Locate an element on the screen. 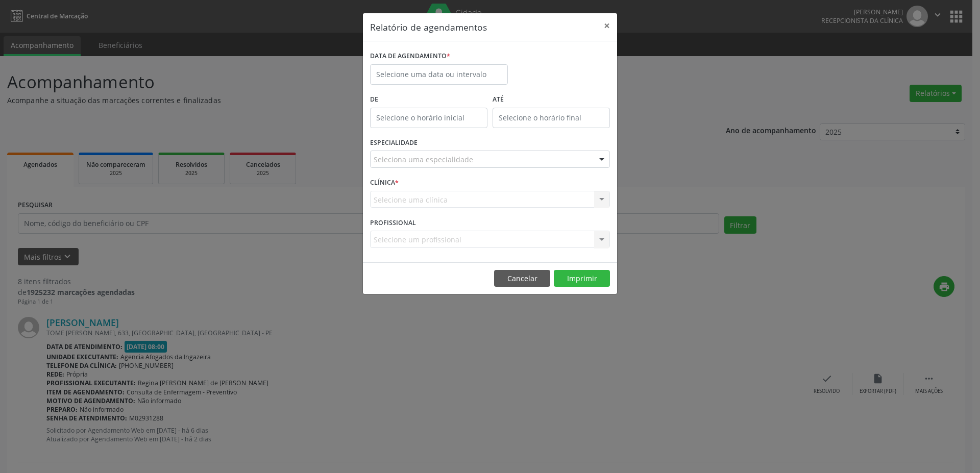 The width and height of the screenshot is (980, 473). button: Cancelar is located at coordinates (522, 279).